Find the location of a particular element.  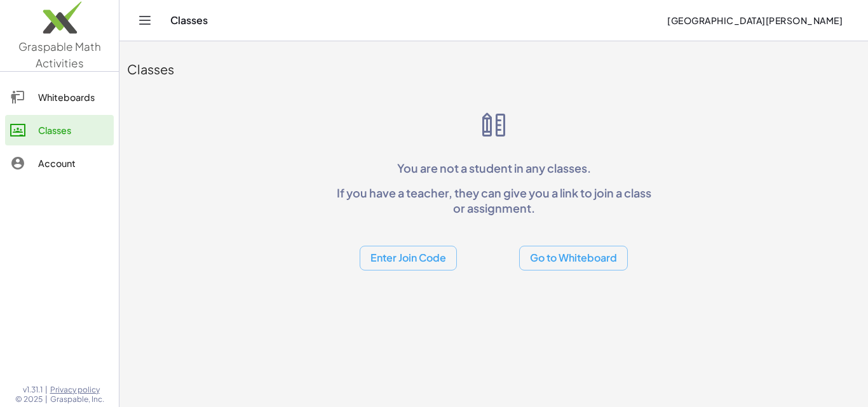

span: Graspable, Inc. is located at coordinates (77, 399).